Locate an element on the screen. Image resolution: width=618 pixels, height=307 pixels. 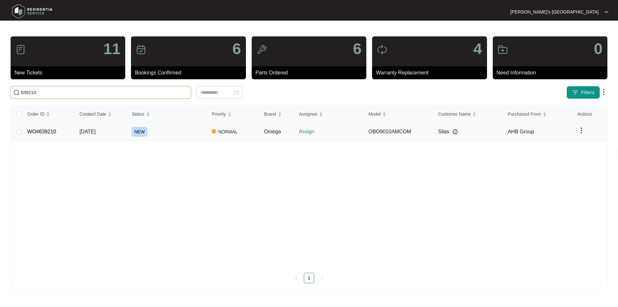
span: Model is located at coordinates (375, 114).